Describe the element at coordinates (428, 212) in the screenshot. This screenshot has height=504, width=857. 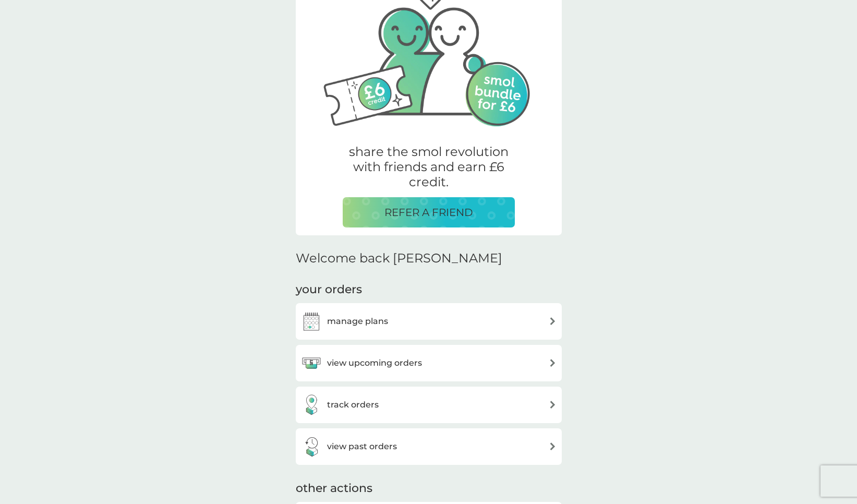
I see `button: REFER A FRIEND` at that location.